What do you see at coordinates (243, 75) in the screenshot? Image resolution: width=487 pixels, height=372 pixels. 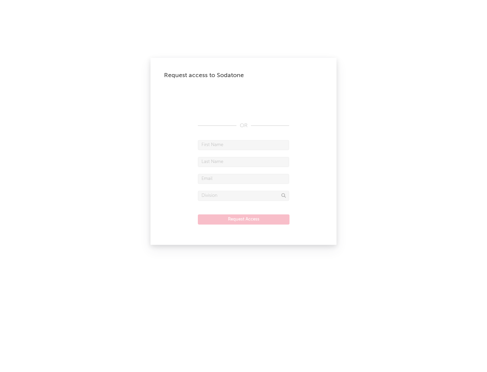 I see `div: Request access to Sodatone` at bounding box center [243, 75].